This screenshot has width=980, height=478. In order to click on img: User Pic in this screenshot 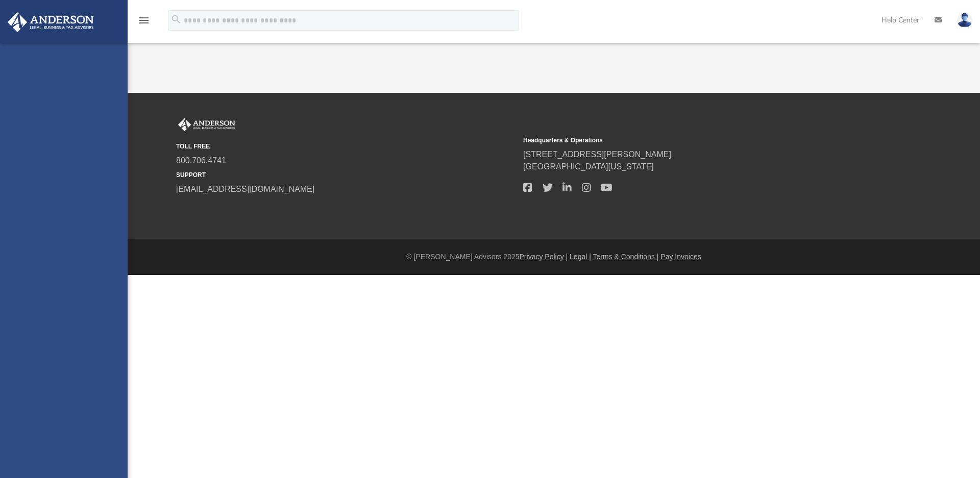, I will do `click(965, 20)`.